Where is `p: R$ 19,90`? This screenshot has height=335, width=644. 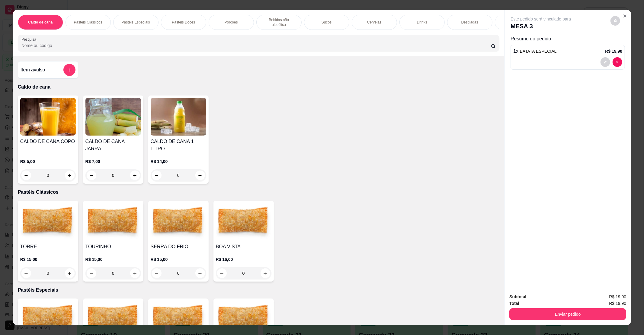
p: R$ 19,90 is located at coordinates (614, 52).